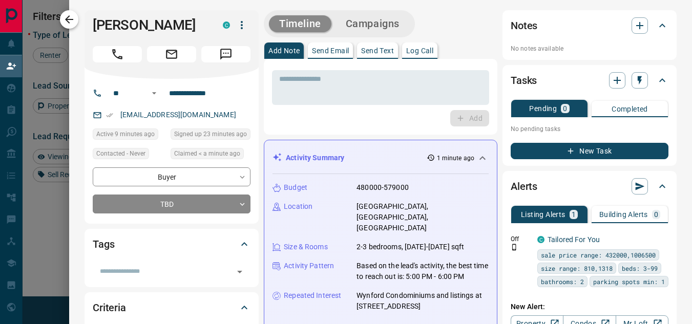  What do you see at coordinates (330, 51) in the screenshot?
I see `p: Send Email` at bounding box center [330, 51].